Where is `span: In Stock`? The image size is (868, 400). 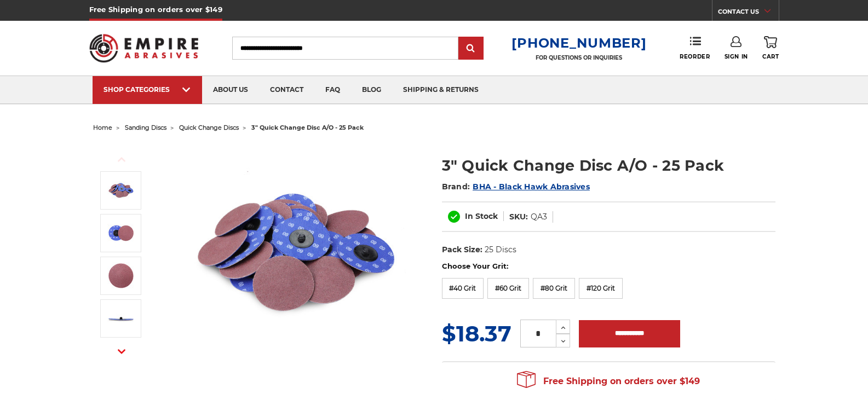 span: In Stock is located at coordinates (481, 216).